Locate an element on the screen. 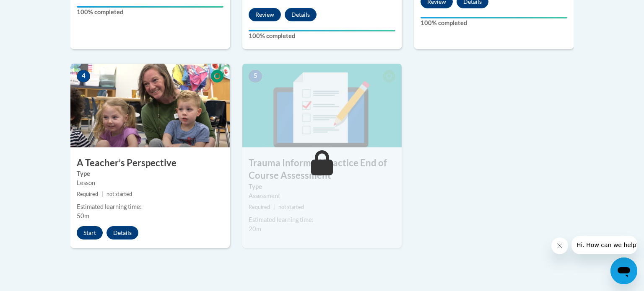 The height and width of the screenshot is (291, 644). h3: Trauma Informed Practice End of Course Assessment is located at coordinates (322, 170).